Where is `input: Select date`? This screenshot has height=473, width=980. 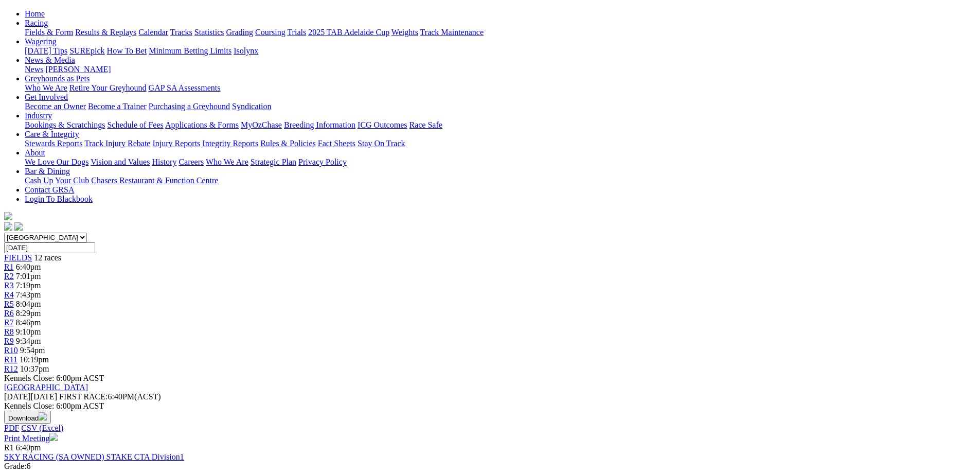
input: Select date is located at coordinates (50, 247).